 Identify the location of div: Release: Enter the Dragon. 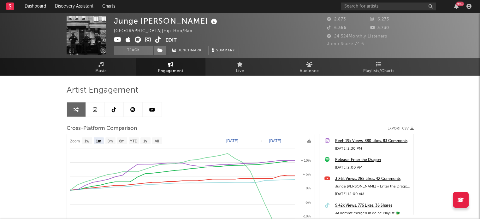
(373, 160).